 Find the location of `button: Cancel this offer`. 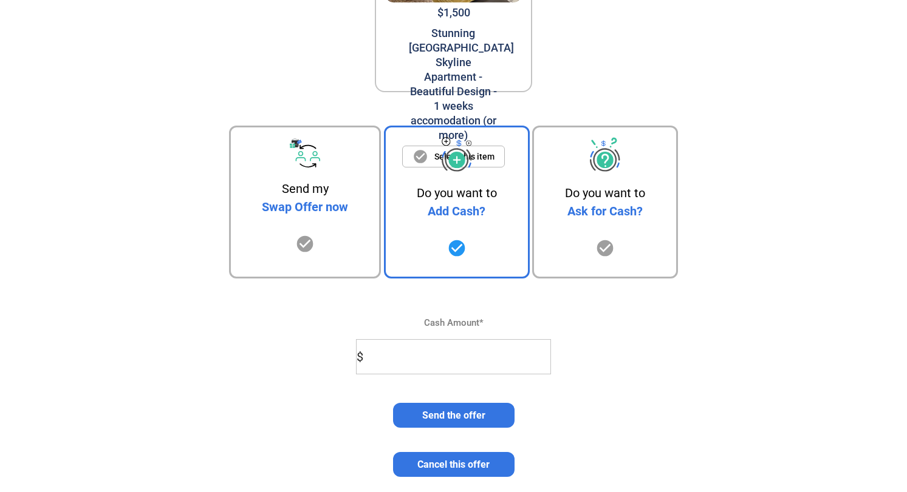

button: Cancel this offer is located at coordinates (454, 465).